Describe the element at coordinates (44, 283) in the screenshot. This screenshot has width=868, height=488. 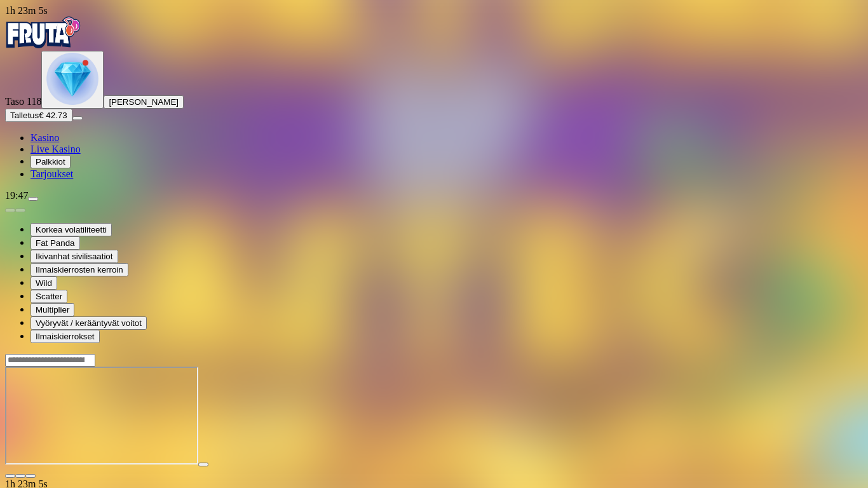
I see `button: Wild` at that location.